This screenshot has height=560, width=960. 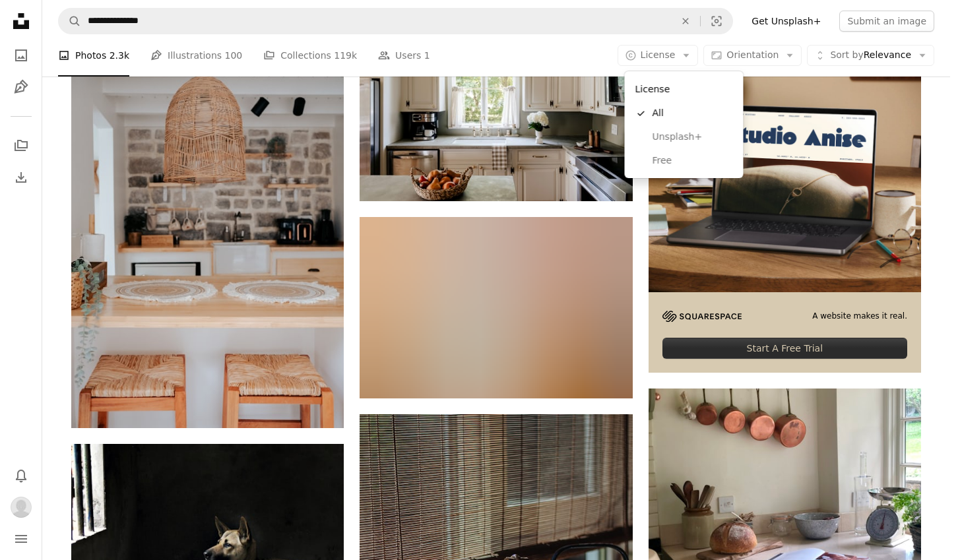 I want to click on span: Free, so click(x=693, y=161).